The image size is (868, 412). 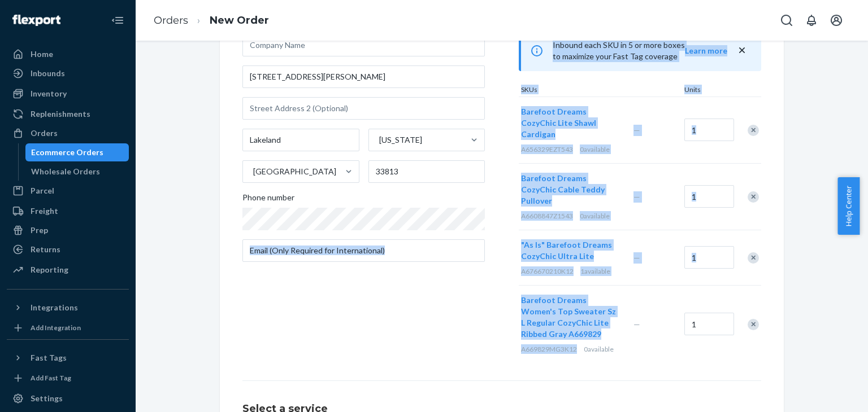 I want to click on input: Company Name, so click(x=364, y=45).